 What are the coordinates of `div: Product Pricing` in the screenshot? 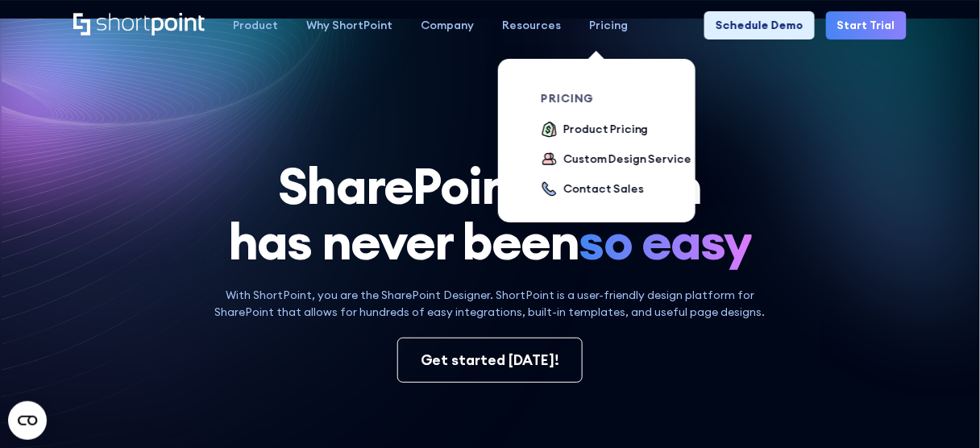 It's located at (605, 129).